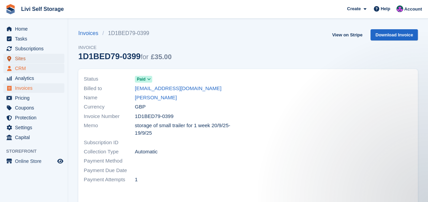 This screenshot has height=202, width=428. Describe the element at coordinates (109, 89) in the screenshot. I see `span: Billed to` at that location.